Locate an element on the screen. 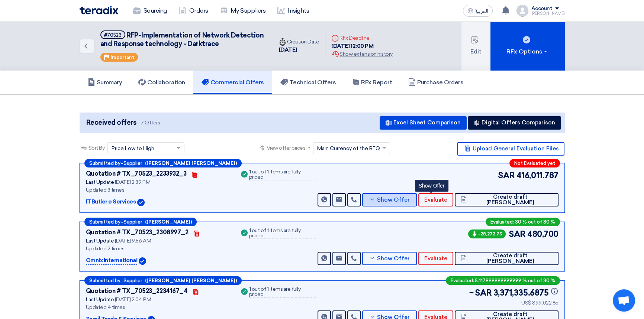 Image resolution: width=644 pixels, height=319 pixels. span: RFP-Implementation of Network Detection and Response technology - Darktrace is located at coordinates (182, 39).